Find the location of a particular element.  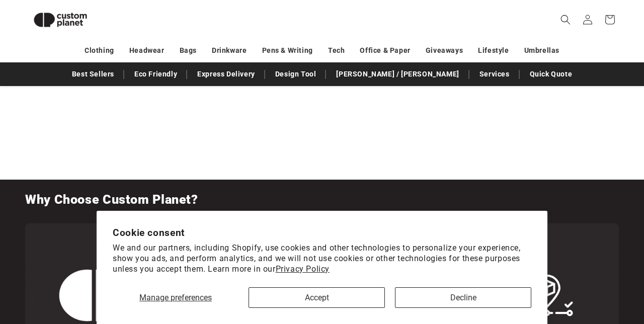

div: Chat Widget is located at coordinates (560, 270).